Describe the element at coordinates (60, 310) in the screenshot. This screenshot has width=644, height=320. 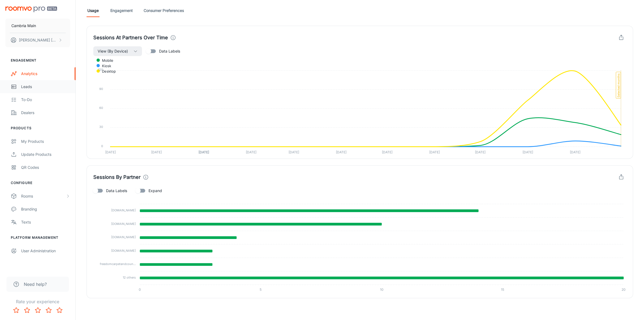
I see `button: Rate 5 star` at that location.